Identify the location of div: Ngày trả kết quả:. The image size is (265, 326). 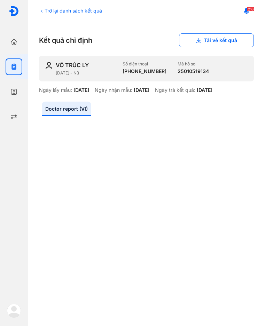
(175, 90).